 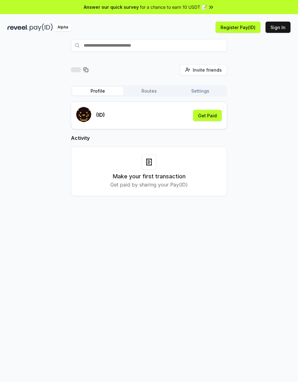 What do you see at coordinates (149, 185) in the screenshot?
I see `p: Get paid by sharing your Pay(ID)` at bounding box center [149, 185].